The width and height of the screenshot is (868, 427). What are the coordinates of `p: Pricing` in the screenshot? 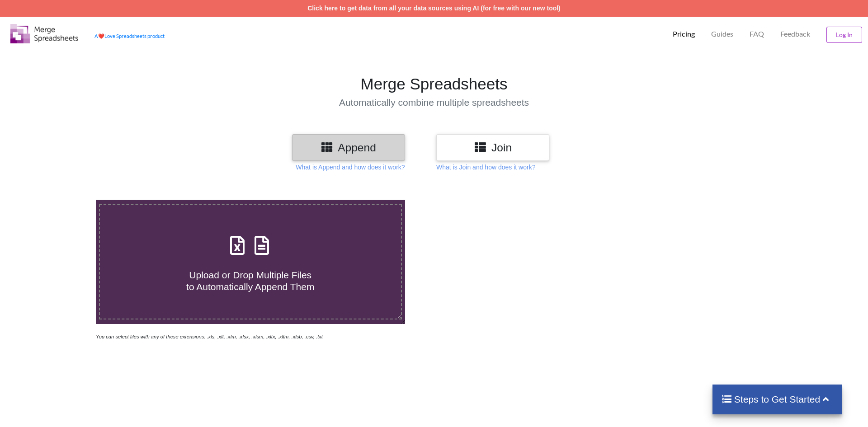 It's located at (684, 34).